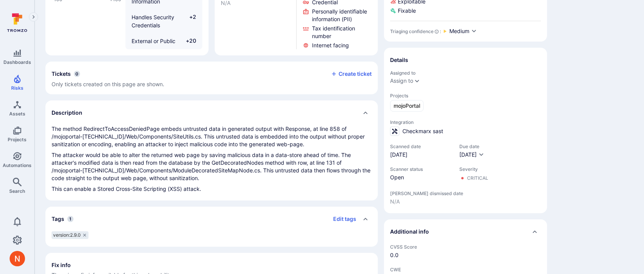  Describe the element at coordinates (17, 258) in the screenshot. I see `div: Neeren Patki` at that location.